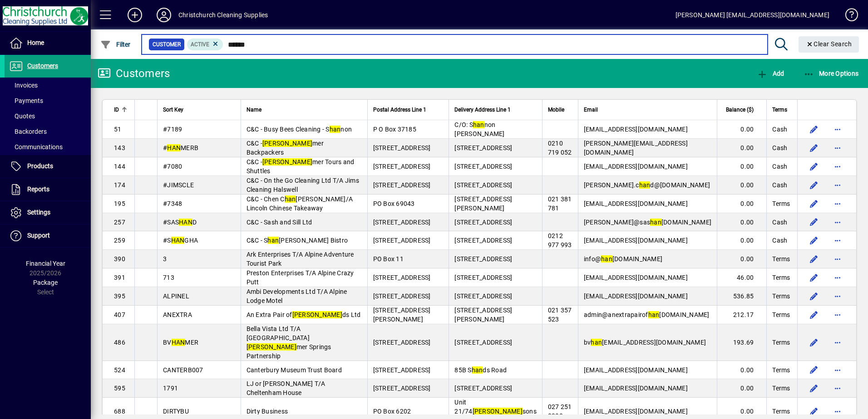  I want to click on span: 195, so click(119, 204).